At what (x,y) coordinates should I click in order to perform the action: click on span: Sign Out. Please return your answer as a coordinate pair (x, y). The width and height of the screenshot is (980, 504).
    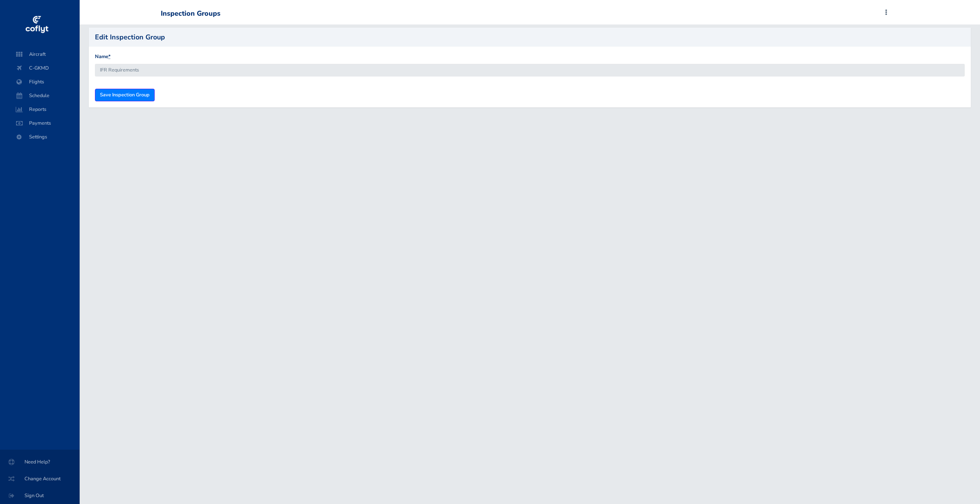
    Looking at the image, I should click on (40, 496).